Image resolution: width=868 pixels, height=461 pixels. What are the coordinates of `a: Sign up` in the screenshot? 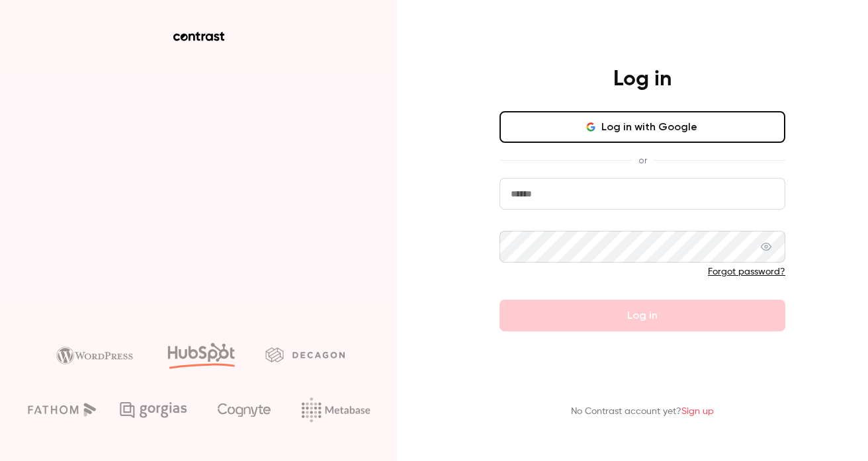 It's located at (698, 411).